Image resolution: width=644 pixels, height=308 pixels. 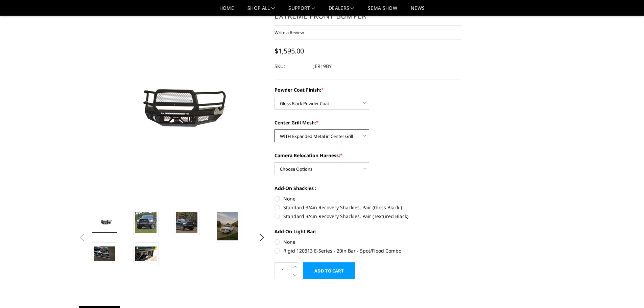 I want to click on a: Support, so click(x=301, y=11).